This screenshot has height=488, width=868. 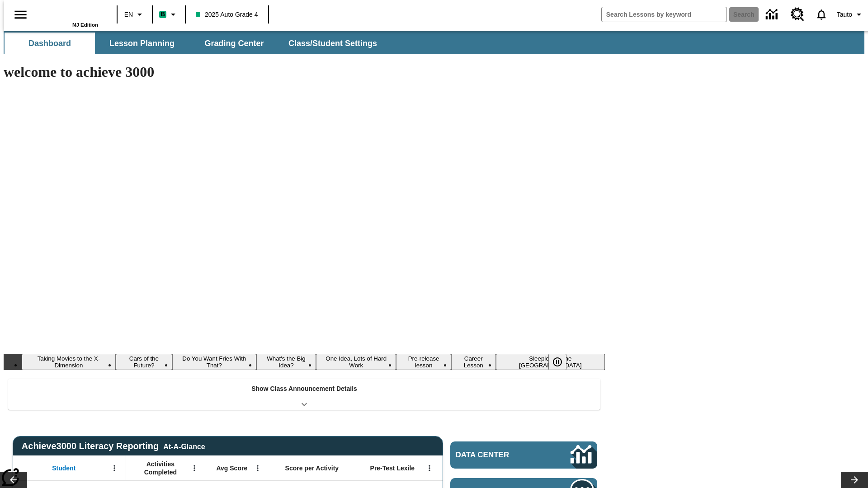 What do you see at coordinates (142, 43) in the screenshot?
I see `button: Lesson Planning` at bounding box center [142, 43].